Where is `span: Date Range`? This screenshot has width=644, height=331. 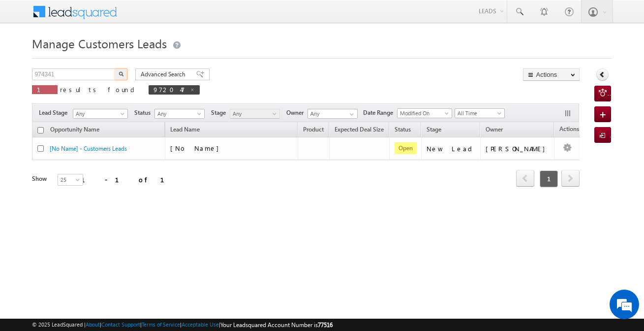 span: Date Range is located at coordinates (380, 113).